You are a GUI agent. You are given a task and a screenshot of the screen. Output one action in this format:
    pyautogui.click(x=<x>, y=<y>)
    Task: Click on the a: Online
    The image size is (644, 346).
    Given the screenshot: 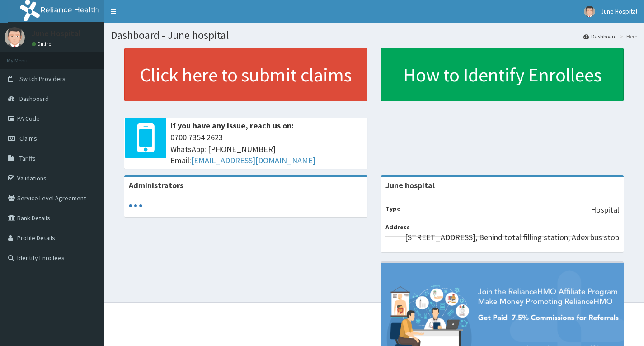 What is the action you would take?
    pyautogui.click(x=42, y=44)
    